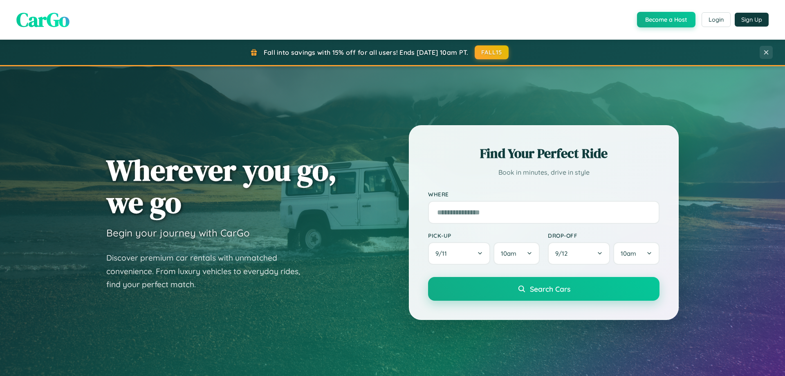 The height and width of the screenshot is (376, 785). Describe the element at coordinates (604, 235) in the screenshot. I see `label: Drop-off` at that location.